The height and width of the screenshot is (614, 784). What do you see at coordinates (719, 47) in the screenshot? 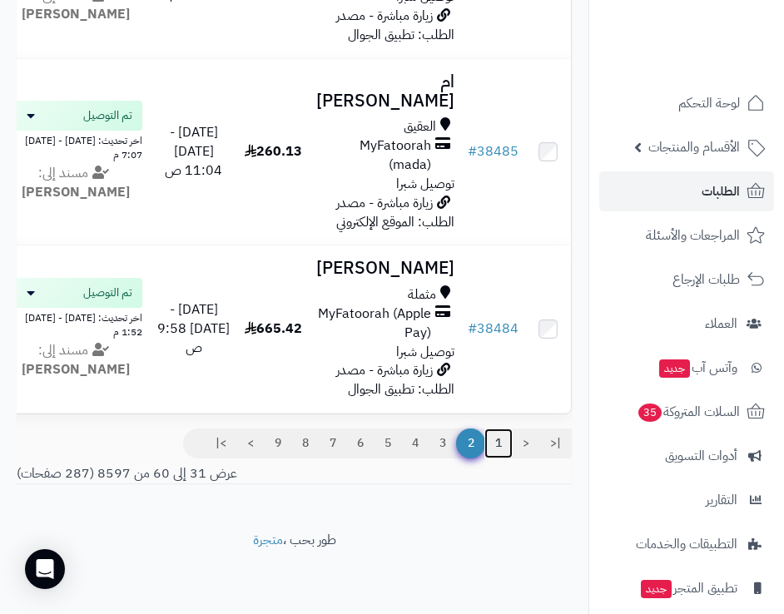
I see `img: logo-2.png` at bounding box center [719, 47].